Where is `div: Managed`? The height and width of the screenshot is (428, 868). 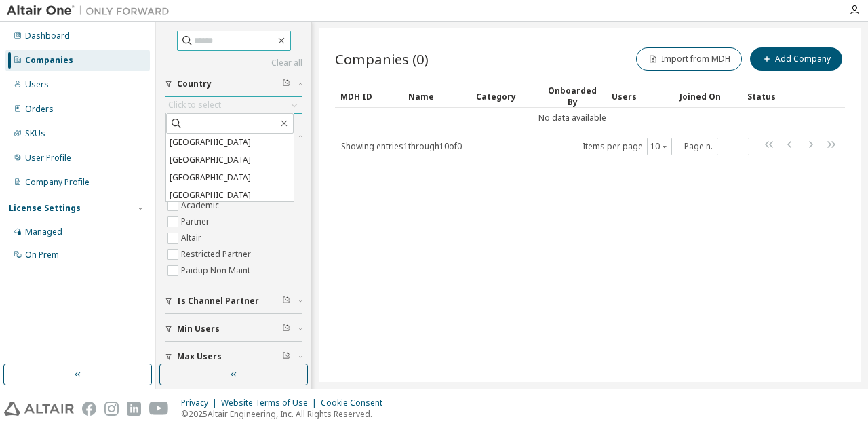 div: Managed is located at coordinates (43, 232).